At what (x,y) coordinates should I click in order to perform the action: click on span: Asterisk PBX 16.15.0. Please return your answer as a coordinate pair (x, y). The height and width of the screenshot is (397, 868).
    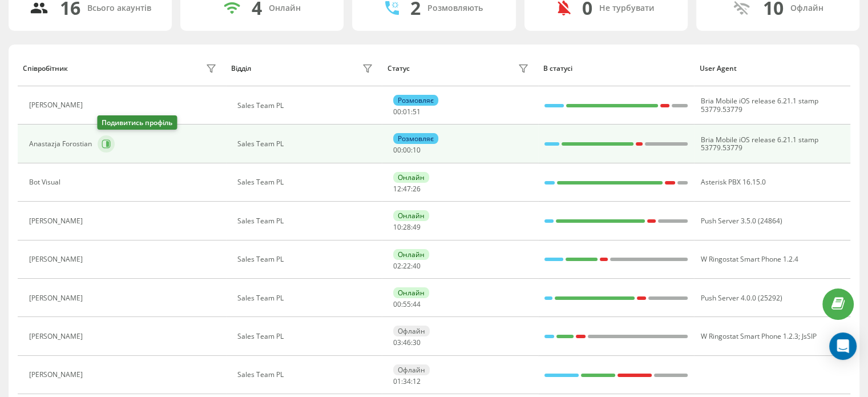
    Looking at the image, I should click on (733, 182).